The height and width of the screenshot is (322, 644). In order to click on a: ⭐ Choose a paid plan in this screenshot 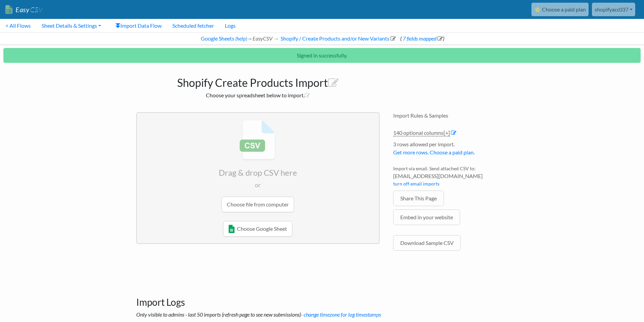, I will do `click(560, 9)`.